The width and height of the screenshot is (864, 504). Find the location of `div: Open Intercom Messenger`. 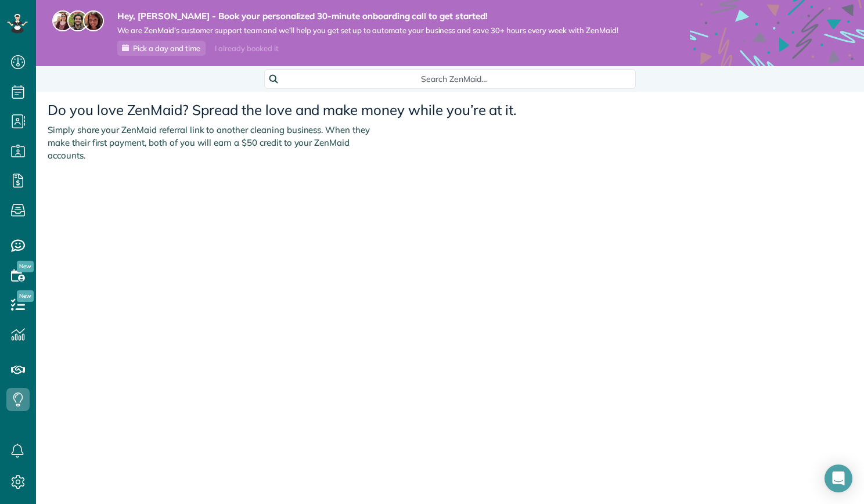

div: Open Intercom Messenger is located at coordinates (838, 478).